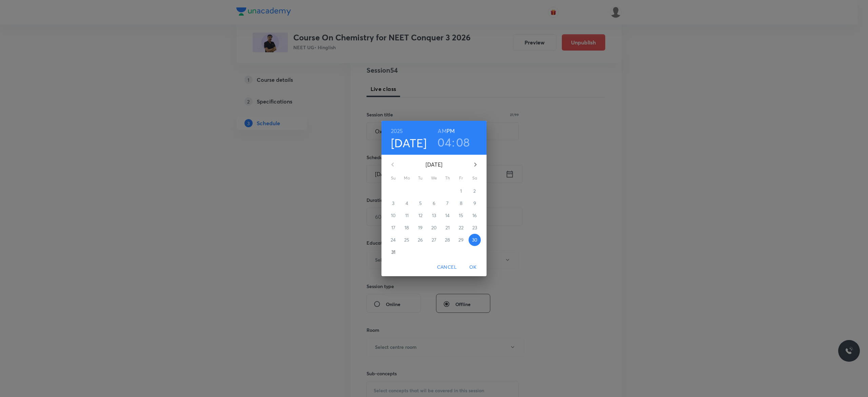 Image resolution: width=868 pixels, height=397 pixels. What do you see at coordinates (442, 131) in the screenshot?
I see `button: AM` at bounding box center [442, 131].